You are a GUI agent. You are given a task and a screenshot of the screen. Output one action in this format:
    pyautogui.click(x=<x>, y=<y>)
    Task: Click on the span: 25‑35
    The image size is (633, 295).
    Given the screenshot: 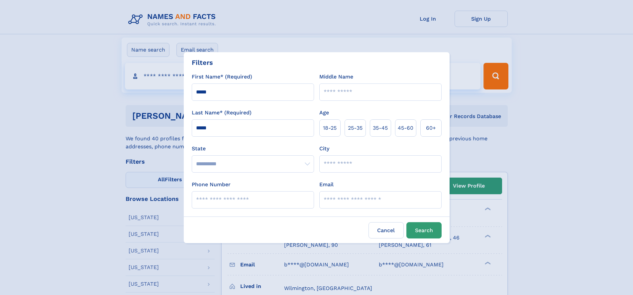 What is the action you would take?
    pyautogui.click(x=355, y=128)
    